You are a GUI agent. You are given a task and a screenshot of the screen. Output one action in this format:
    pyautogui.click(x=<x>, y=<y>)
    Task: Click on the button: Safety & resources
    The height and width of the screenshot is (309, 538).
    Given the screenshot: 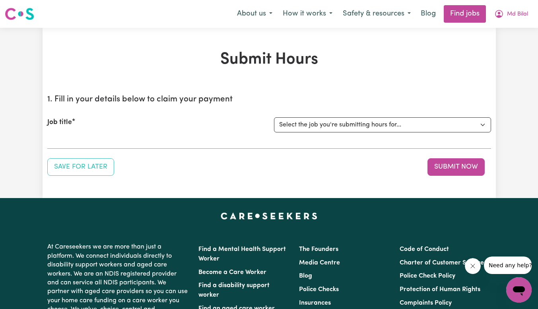 What is the action you would take?
    pyautogui.click(x=376, y=14)
    